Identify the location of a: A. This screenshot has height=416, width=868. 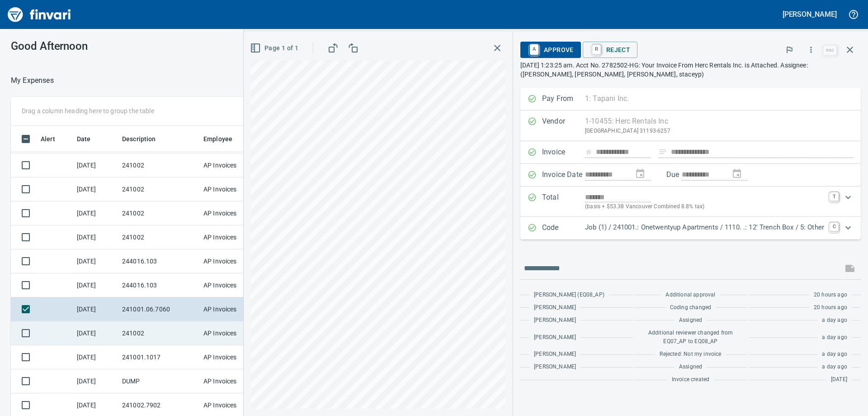
(534, 50).